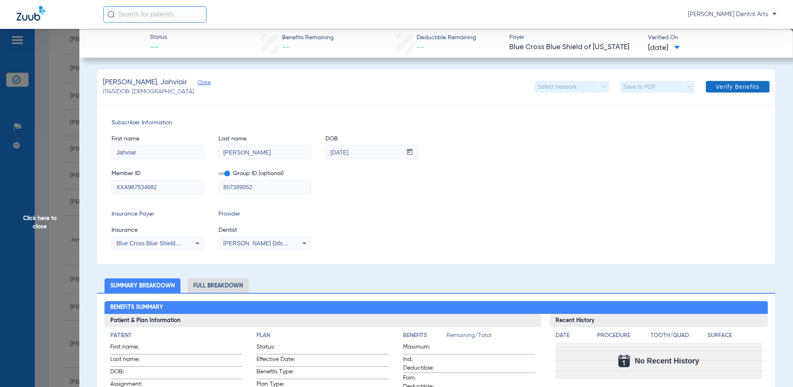  Describe the element at coordinates (158, 37) in the screenshot. I see `span: Status` at that location.